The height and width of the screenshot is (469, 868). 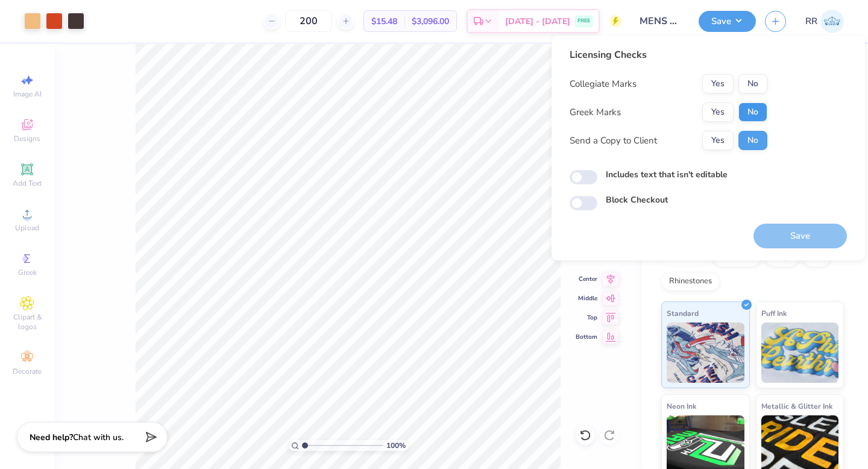 I want to click on span: Upload, so click(x=27, y=228).